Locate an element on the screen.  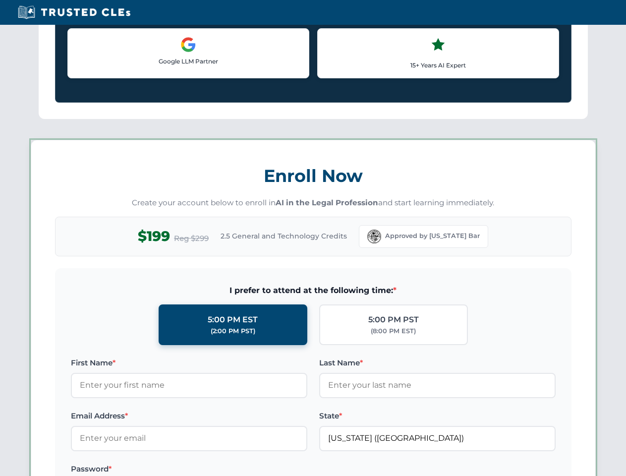
img: Florida Bar is located at coordinates (374, 236).